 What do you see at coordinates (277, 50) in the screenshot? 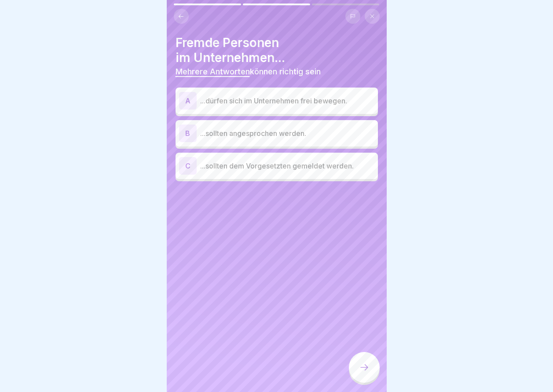
I see `h4: Fremde Personen im Unternehmen...` at bounding box center [277, 50].